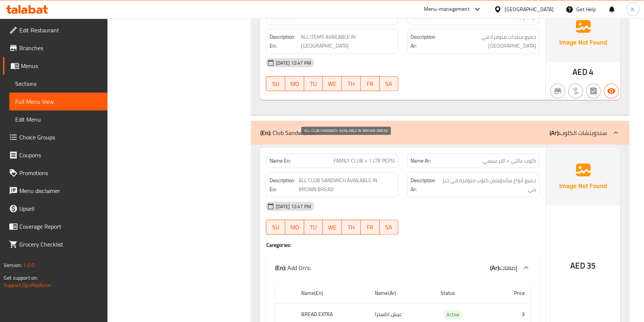  Describe the element at coordinates (55, 173) in the screenshot. I see `a: Promotions` at that location.